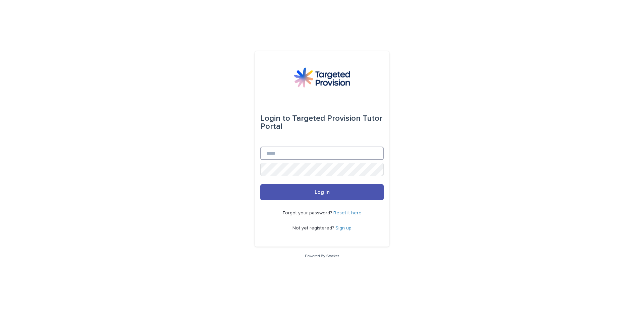 This screenshot has height=317, width=644. What do you see at coordinates (322, 77) in the screenshot?
I see `img: M5nRWzHhSzIhMunXDL62` at bounding box center [322, 77].